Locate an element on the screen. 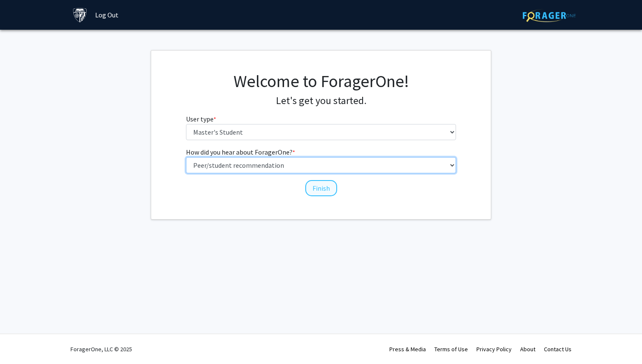  a: Press & Media is located at coordinates (408, 349).